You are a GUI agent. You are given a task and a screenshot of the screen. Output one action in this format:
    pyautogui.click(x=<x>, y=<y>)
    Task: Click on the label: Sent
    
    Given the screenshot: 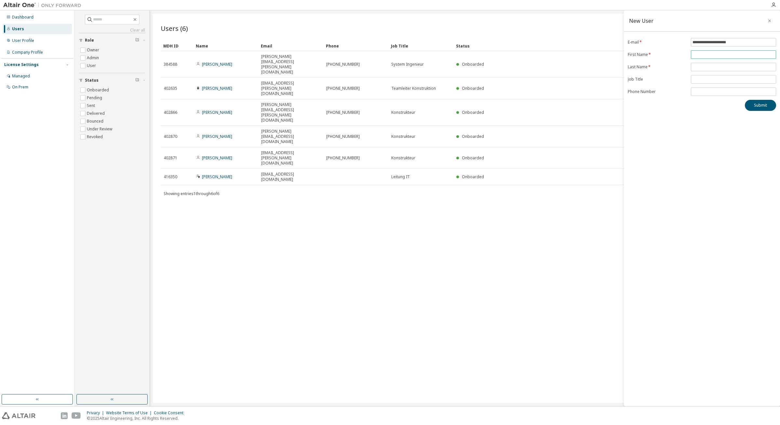 What is the action you would take?
    pyautogui.click(x=91, y=106)
    